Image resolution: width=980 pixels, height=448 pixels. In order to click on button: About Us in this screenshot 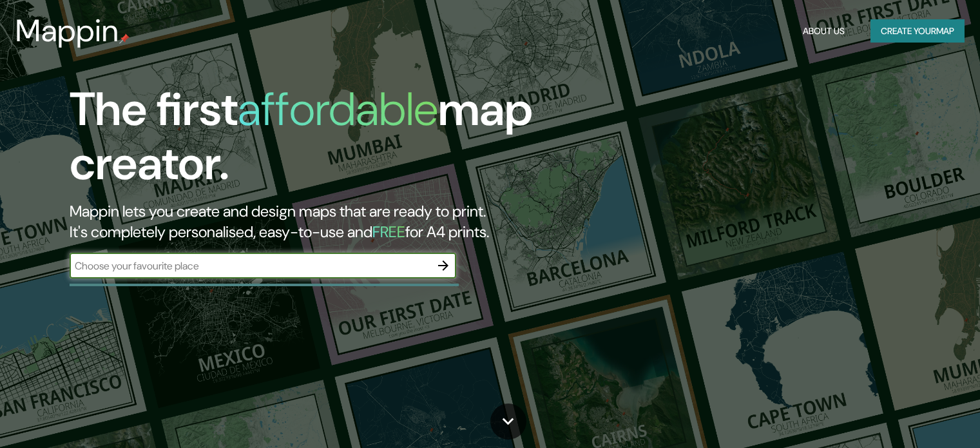, I will do `click(823, 31)`.